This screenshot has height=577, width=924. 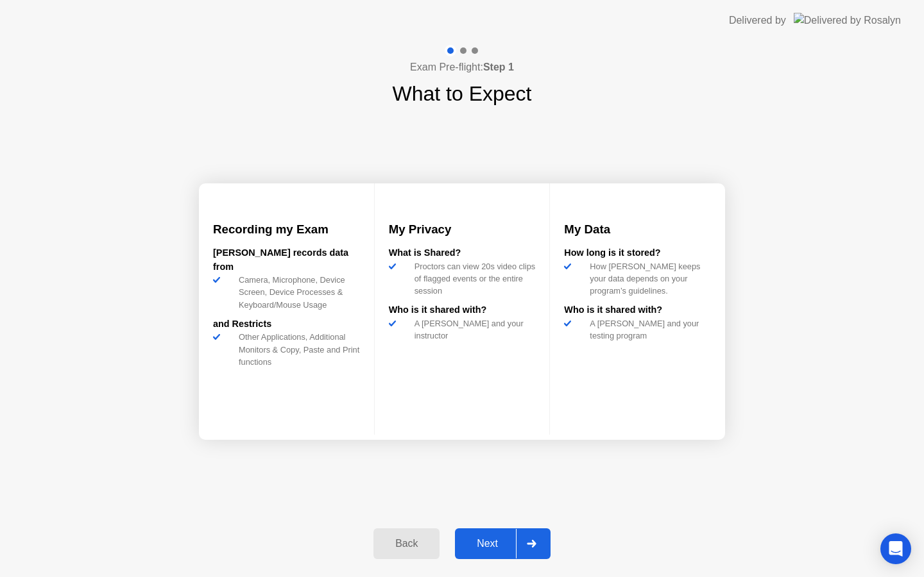 I want to click on div: Back, so click(x=406, y=543).